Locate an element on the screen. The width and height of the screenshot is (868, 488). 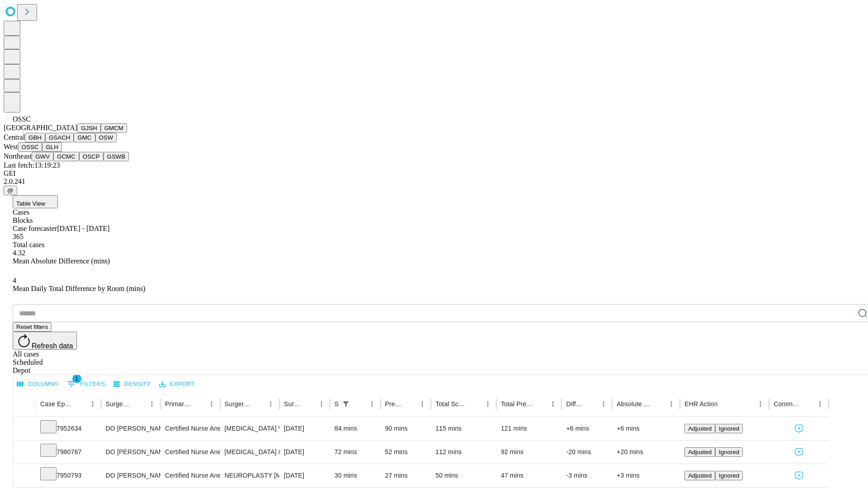
div: Predicted In Room Duration is located at coordinates (394, 404).